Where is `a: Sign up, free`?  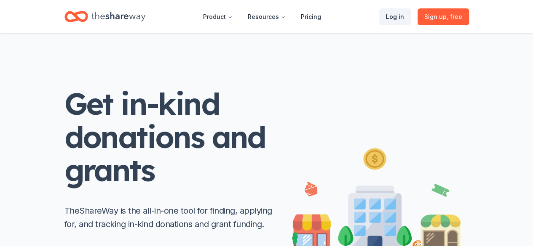 a: Sign up, free is located at coordinates (443, 17).